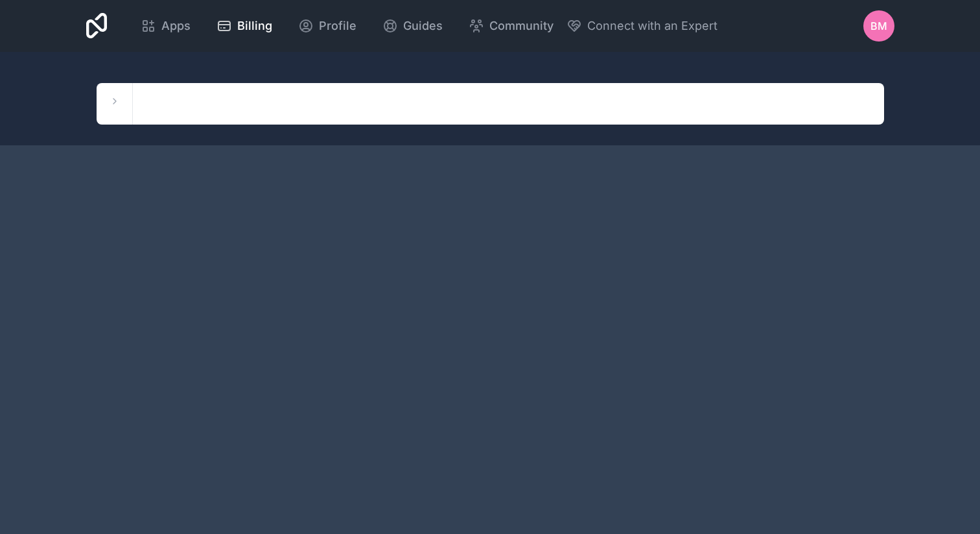 This screenshot has height=534, width=980. What do you see at coordinates (255, 26) in the screenshot?
I see `span: Billing` at bounding box center [255, 26].